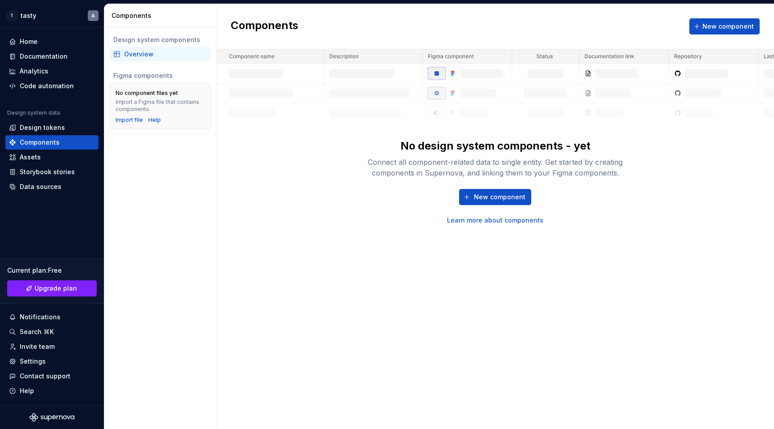 Image resolution: width=774 pixels, height=429 pixels. Describe the element at coordinates (52, 417) in the screenshot. I see `a: Supernova Logo` at that location.